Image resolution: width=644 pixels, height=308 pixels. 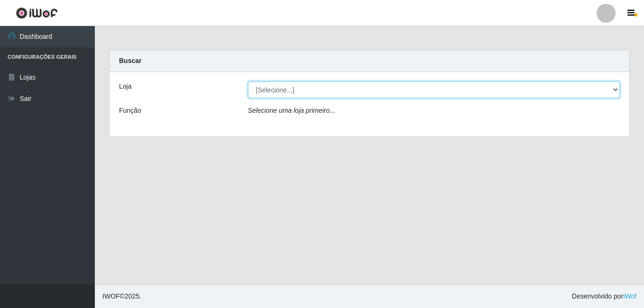 I want to click on i: Selecione uma loja primeiro..., so click(x=292, y=110).